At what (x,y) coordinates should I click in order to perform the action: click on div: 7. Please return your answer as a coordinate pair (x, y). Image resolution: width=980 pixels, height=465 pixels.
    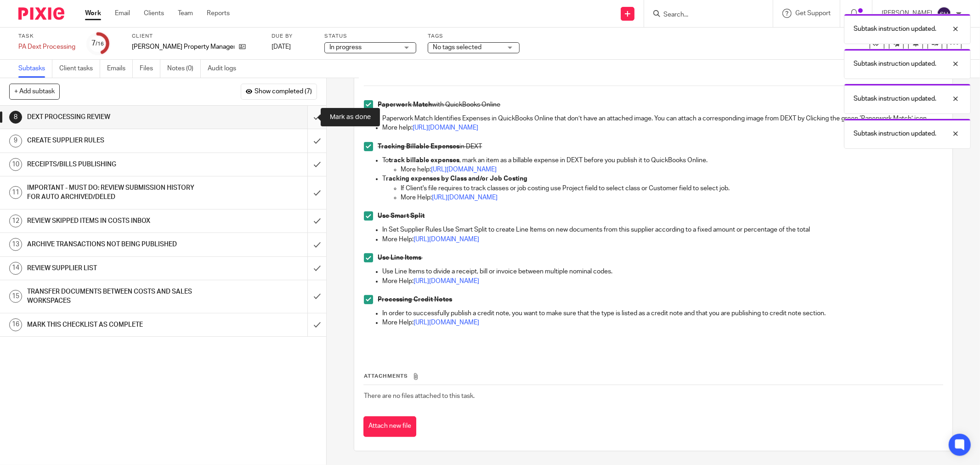
    Looking at the image, I should click on (98, 43).